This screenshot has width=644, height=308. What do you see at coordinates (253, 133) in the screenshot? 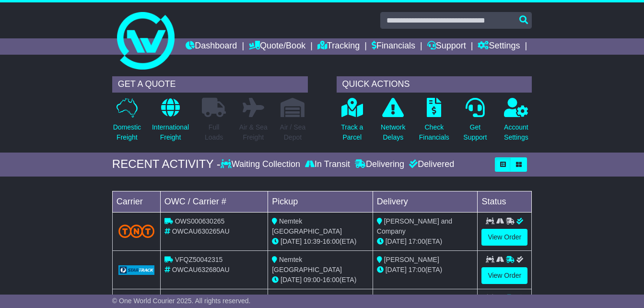
I see `p: Air & Sea Freight` at bounding box center [253, 133].